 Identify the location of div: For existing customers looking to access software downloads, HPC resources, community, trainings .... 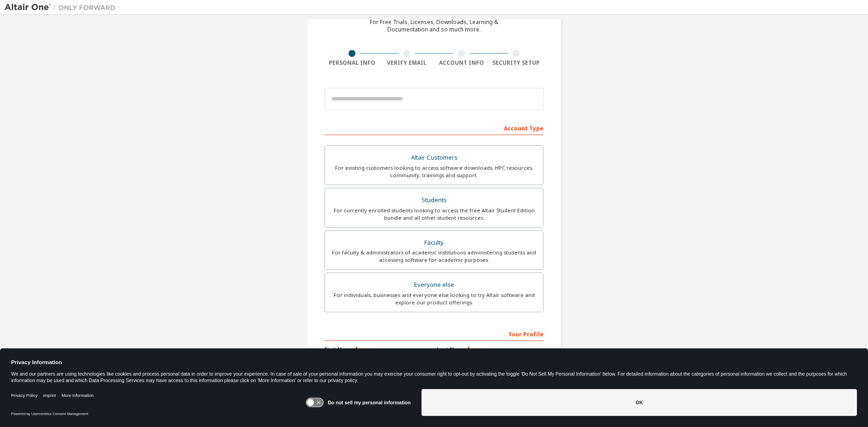
(434, 171).